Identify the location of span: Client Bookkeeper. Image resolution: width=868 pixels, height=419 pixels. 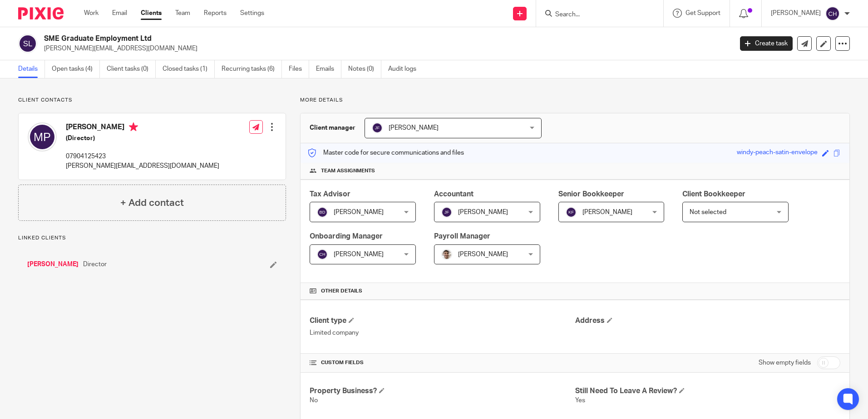
(713, 195).